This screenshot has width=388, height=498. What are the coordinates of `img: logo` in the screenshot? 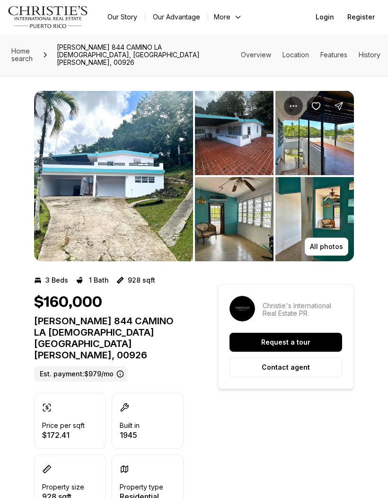 It's located at (48, 17).